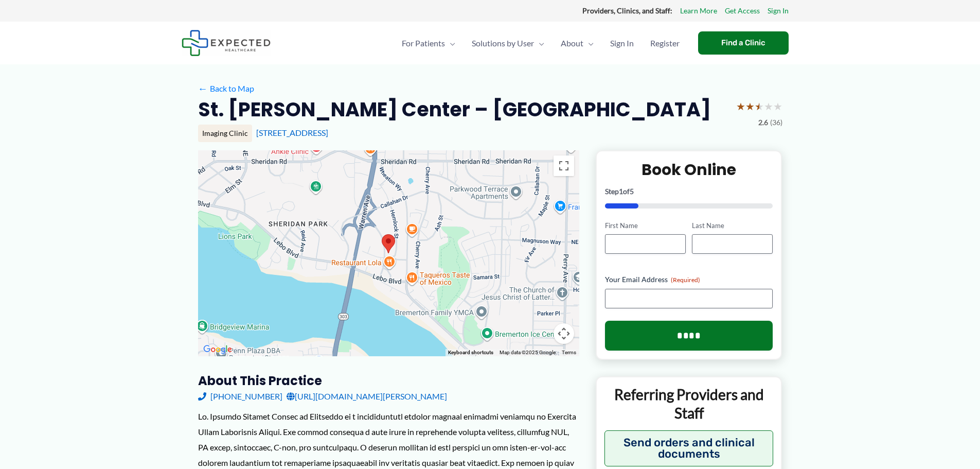 The width and height of the screenshot is (980, 469). Describe the element at coordinates (424, 43) in the screenshot. I see `span: For Patients` at that location.